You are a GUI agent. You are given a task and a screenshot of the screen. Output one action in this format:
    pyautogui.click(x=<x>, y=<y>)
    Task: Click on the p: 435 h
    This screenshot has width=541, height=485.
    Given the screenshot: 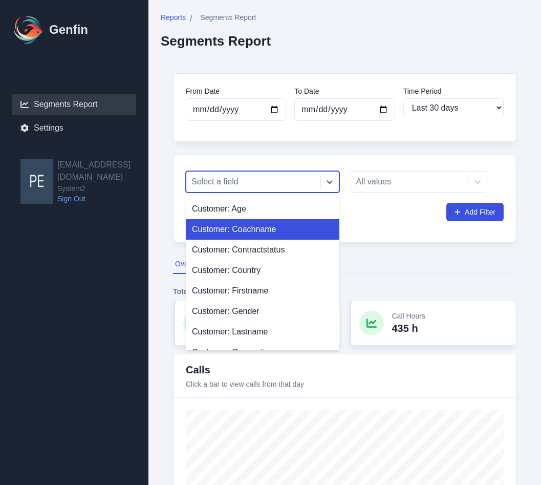 What is the action you would take?
    pyautogui.click(x=408, y=328)
    